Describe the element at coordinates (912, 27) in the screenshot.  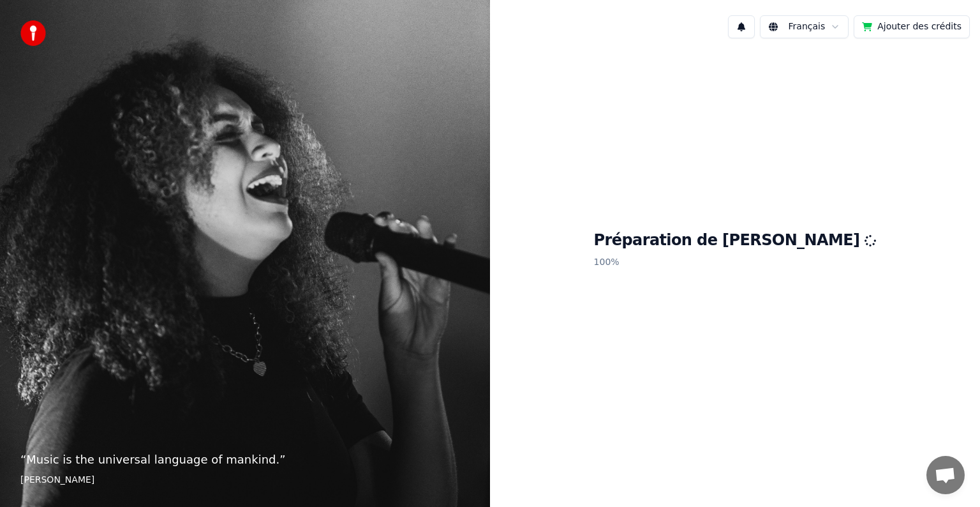
I see `button: Ajouter des crédits` at that location.